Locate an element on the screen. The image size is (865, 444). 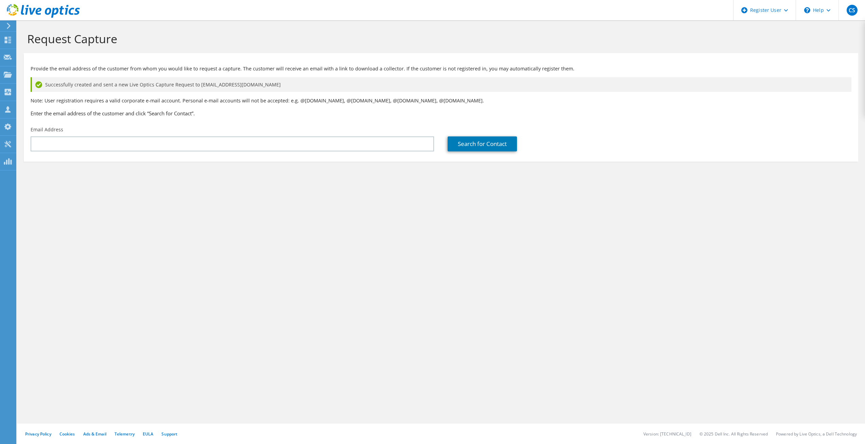
h3: Enter the email address of the customer and click “Search for Contact”. is located at coordinates (441, 113).